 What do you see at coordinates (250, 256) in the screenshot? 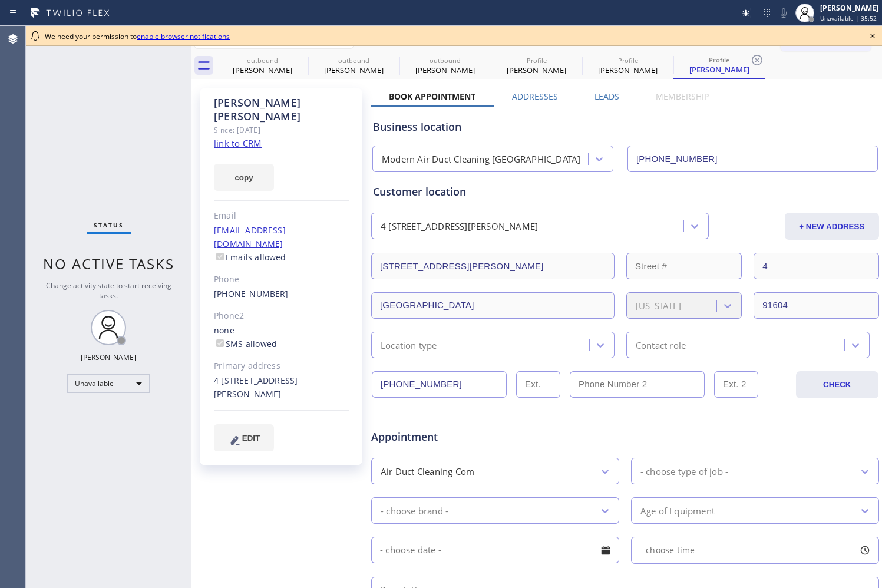
I see `label: Emails allowed` at bounding box center [250, 256].